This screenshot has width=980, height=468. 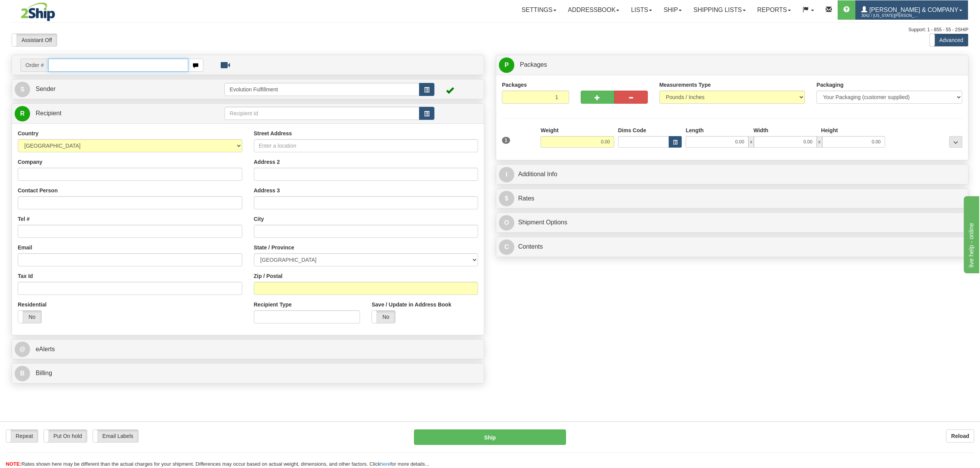 I want to click on span: I, so click(x=507, y=175).